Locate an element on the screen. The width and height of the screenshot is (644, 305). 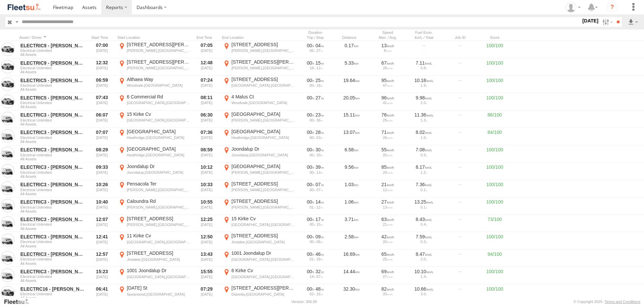
div: 5.33 is located at coordinates (352, 67).